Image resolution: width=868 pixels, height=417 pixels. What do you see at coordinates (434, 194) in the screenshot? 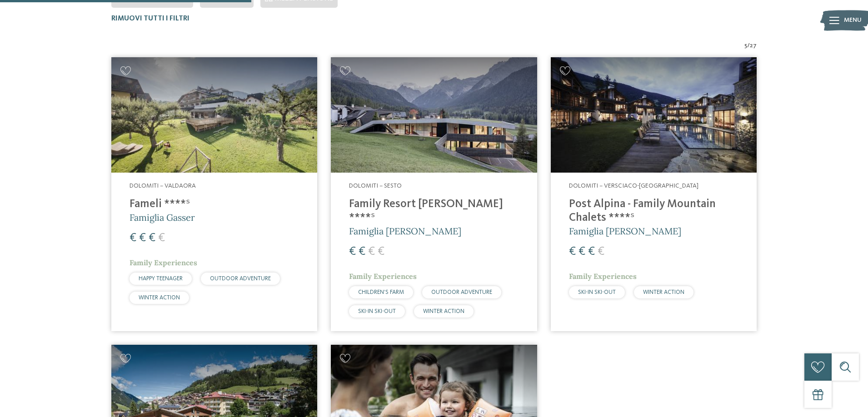
I see `a: Cercate un hotel per famiglie? Qui troverete solo i migliori! Dolomiti – Sesto Family Resort [PER...` at bounding box center [434, 194].